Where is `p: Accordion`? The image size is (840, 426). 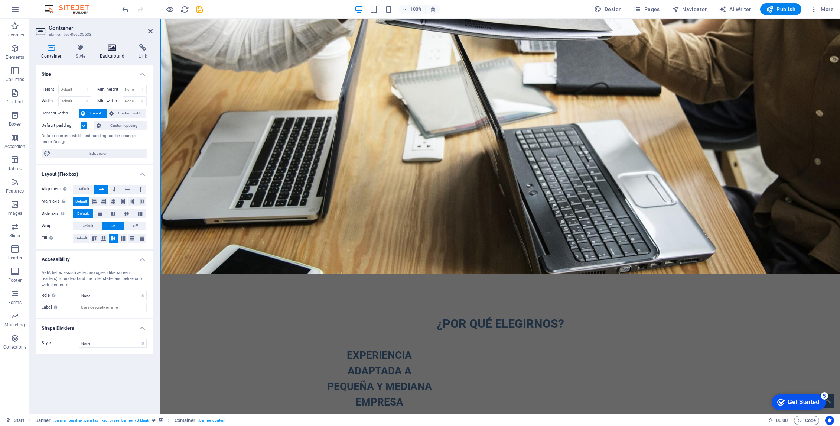 p: Accordion is located at coordinates (15, 146).